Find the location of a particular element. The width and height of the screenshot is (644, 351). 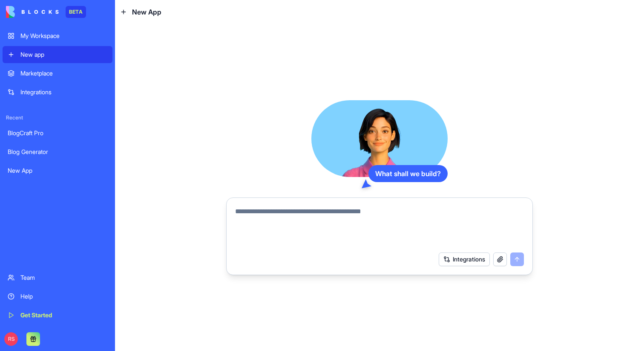

div: New App is located at coordinates (58, 170).